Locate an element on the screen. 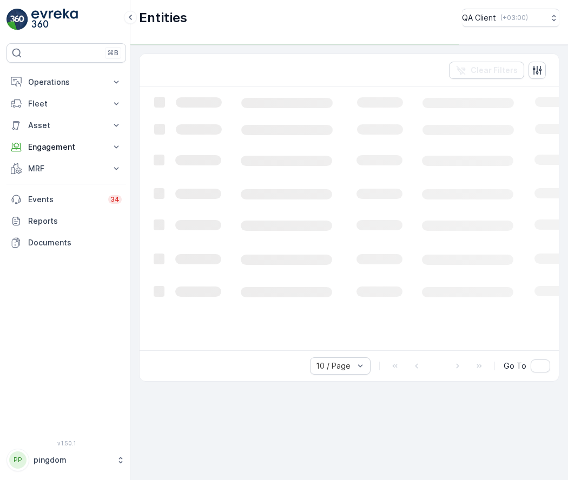  p: 34 is located at coordinates (115, 200).